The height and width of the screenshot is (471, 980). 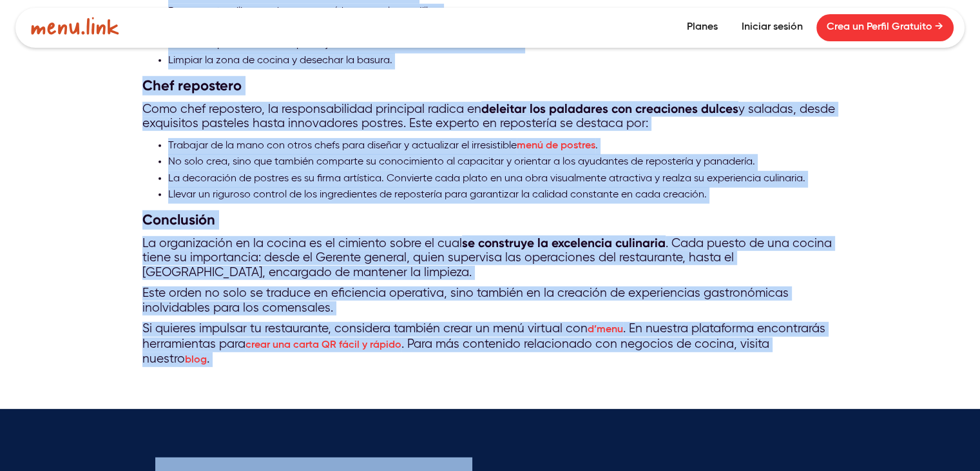 I want to click on a: Crea un Perfil Gratuito →, so click(x=885, y=28).